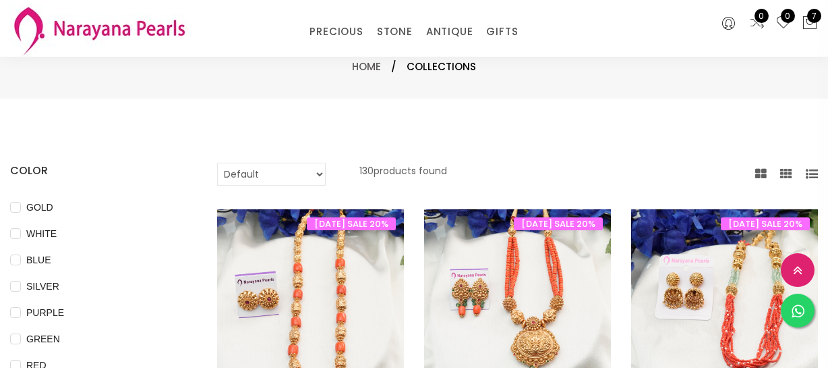 This screenshot has width=828, height=368. Describe the element at coordinates (93, 171) in the screenshot. I see `h4: COLOR` at that location.